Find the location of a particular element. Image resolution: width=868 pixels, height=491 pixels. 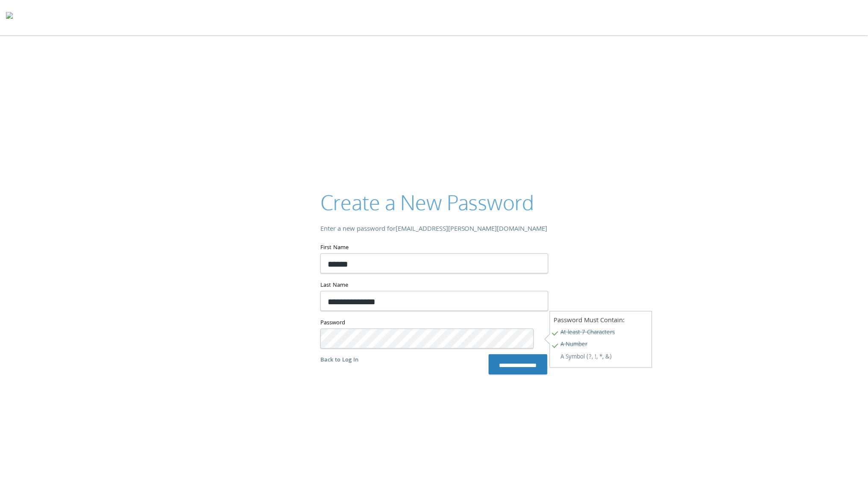

img: todyl-logo-dark.svg is located at coordinates (10, 18).